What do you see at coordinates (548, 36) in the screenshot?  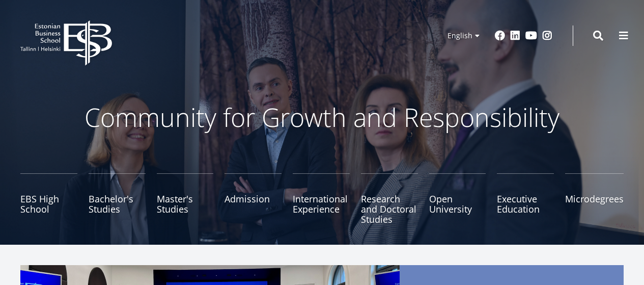 I see `a: Instagram` at bounding box center [548, 36].